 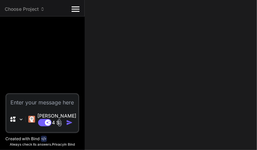 What do you see at coordinates (42, 144) in the screenshot?
I see `p: Always check its answers. in Bind` at bounding box center [42, 144].